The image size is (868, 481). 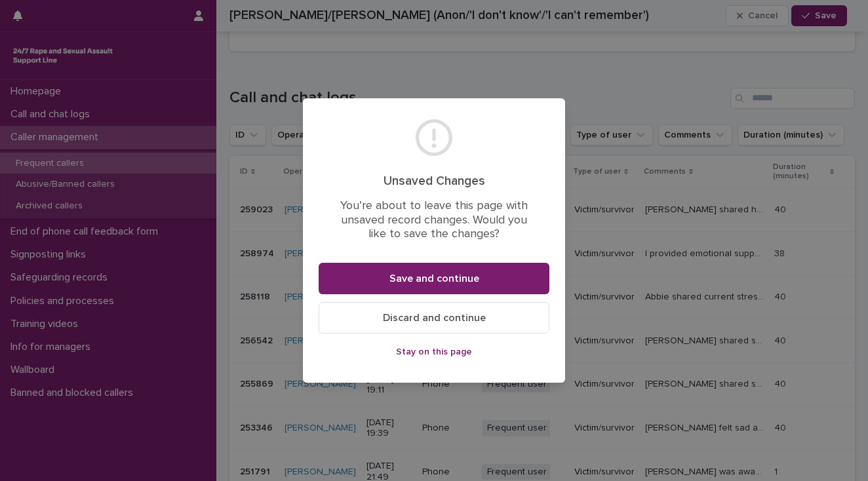 What do you see at coordinates (434, 318) in the screenshot?
I see `span: Discard and continue` at bounding box center [434, 318].